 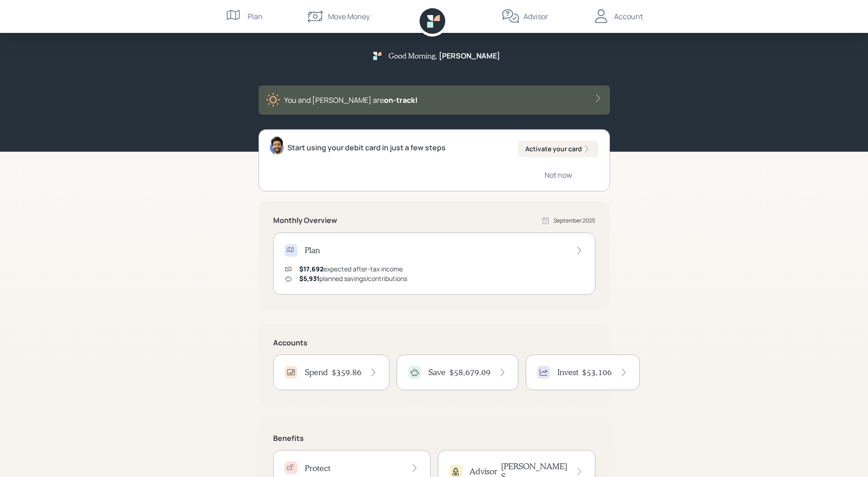 What do you see at coordinates (353, 278) in the screenshot?
I see `div: planned savings/contributions` at bounding box center [353, 278].